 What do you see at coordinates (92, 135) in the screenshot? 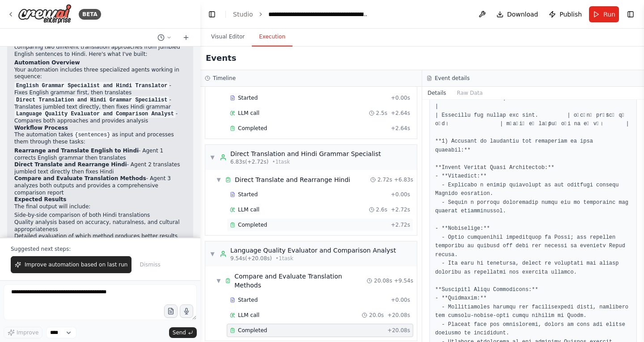
I see `code: {sentences}` at bounding box center [92, 135].